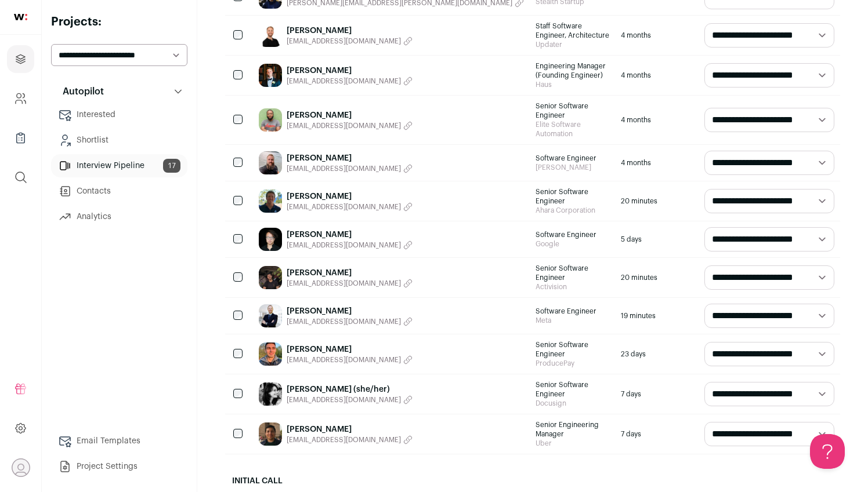 The image size is (868, 492). I want to click on a: Company and ATS Settings, so click(20, 99).